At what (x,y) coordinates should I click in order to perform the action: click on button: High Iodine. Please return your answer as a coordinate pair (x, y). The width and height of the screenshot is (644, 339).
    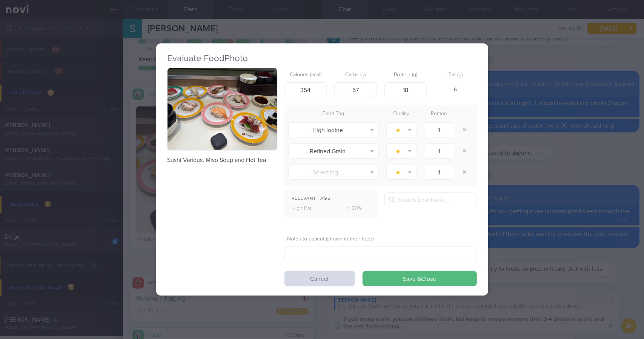
    Looking at the image, I should click on (333, 130).